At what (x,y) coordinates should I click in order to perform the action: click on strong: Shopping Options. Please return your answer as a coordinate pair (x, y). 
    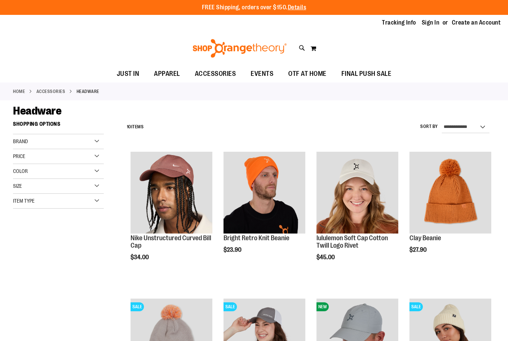
    Looking at the image, I should click on (58, 126).